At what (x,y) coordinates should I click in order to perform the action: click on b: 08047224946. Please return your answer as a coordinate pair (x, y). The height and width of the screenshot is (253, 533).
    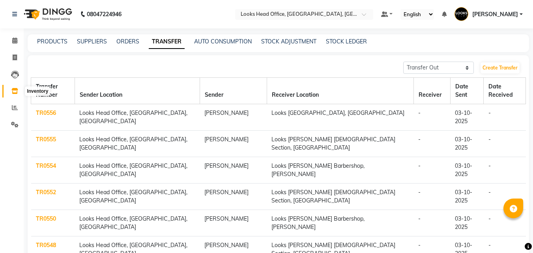
    Looking at the image, I should click on (104, 14).